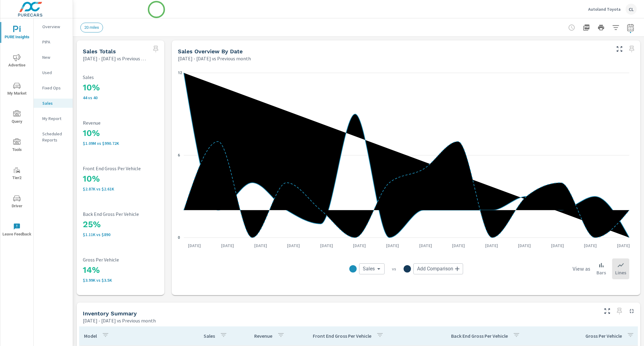  Describe the element at coordinates (92, 27) in the screenshot. I see `span: 20 miles` at that location.